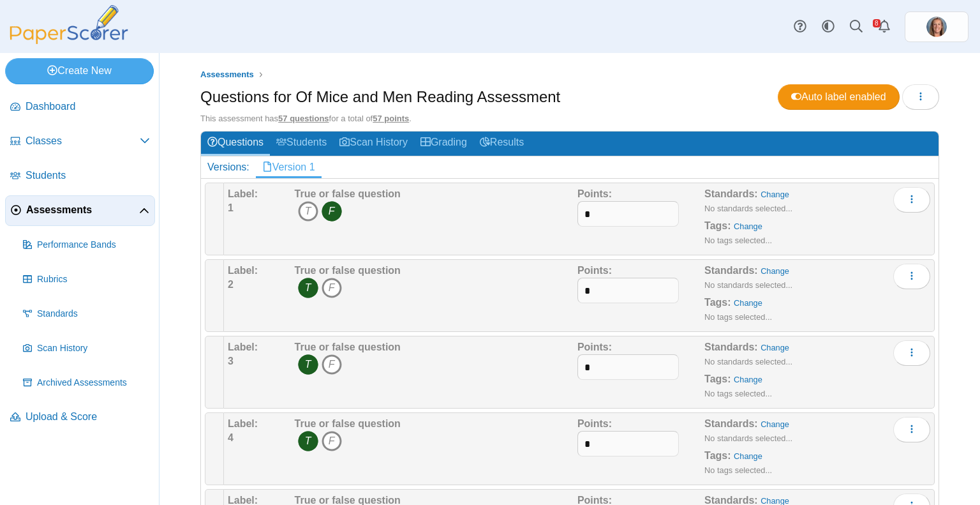  Describe the element at coordinates (87, 176) in the screenshot. I see `span: Students` at that location.